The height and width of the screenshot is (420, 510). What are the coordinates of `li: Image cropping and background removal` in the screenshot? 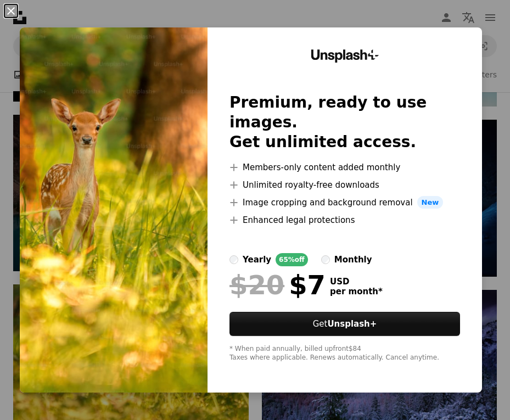 It's located at (345, 203).